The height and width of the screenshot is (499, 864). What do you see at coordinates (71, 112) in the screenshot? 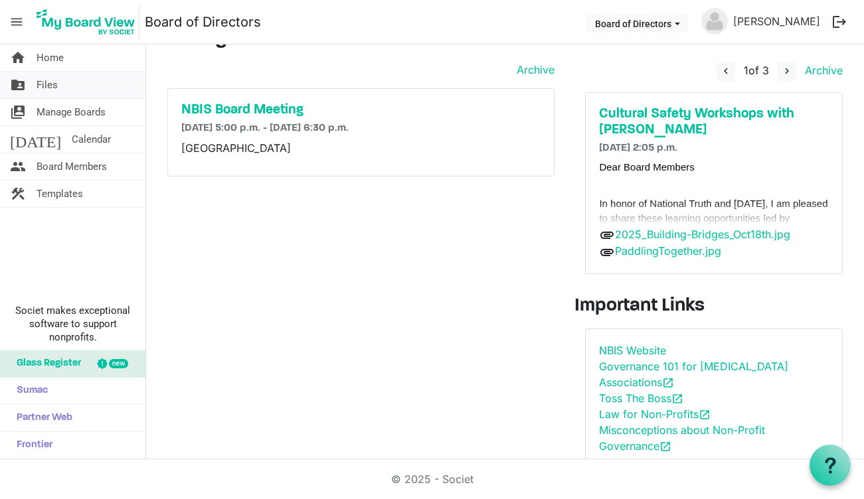
I see `span: Manage Boards` at bounding box center [71, 112].